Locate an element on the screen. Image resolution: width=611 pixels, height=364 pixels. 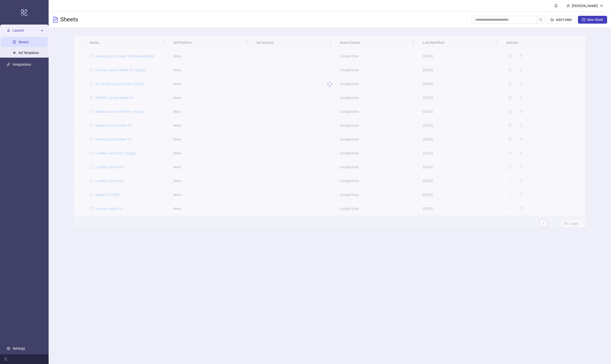
a: Settings is located at coordinates (19, 348).